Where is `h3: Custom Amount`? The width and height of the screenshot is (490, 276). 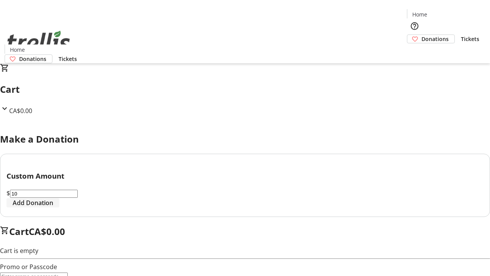
h3: Custom Amount is located at coordinates (245, 176).